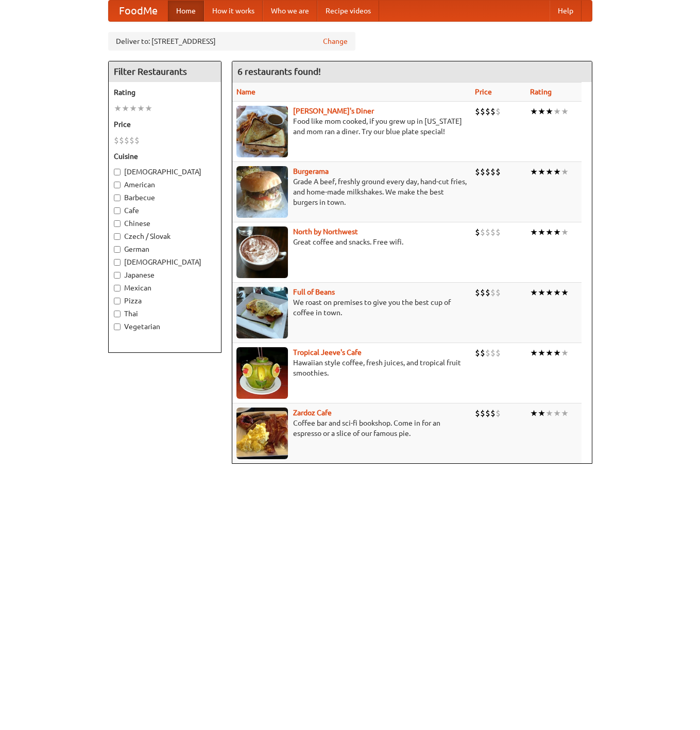  What do you see at coordinates (262, 132) in the screenshot?
I see `img: sallys.jpg` at bounding box center [262, 132].